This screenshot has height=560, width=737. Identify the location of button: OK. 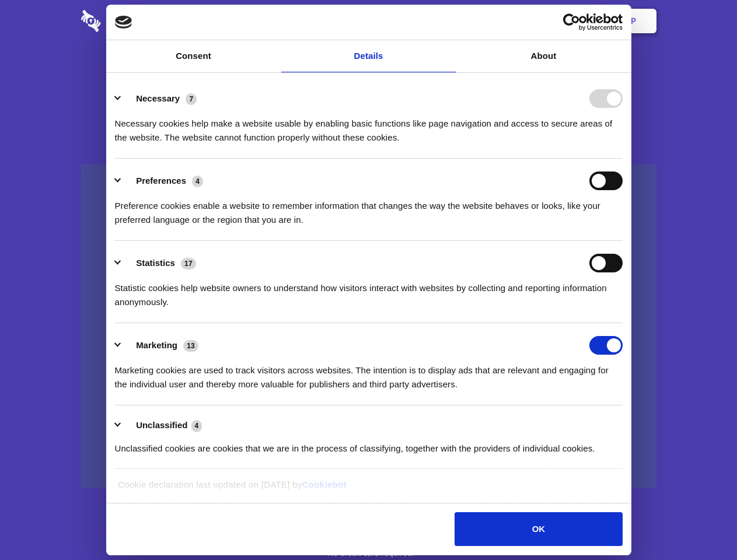
(538, 529).